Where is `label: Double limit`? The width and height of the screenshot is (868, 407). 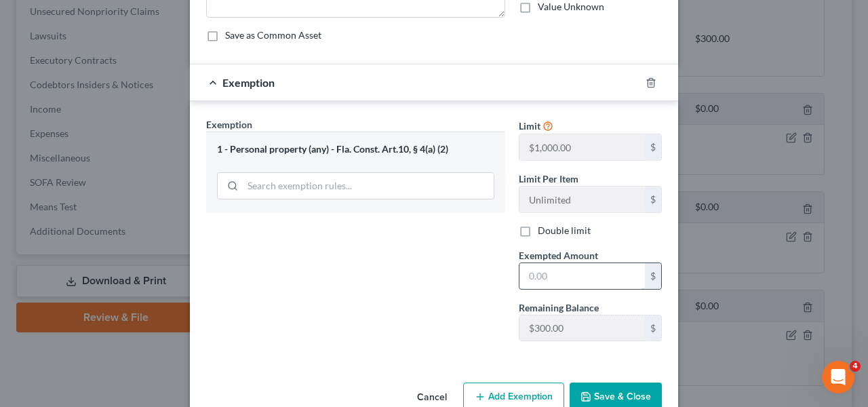
label: Double limit is located at coordinates (564, 230).